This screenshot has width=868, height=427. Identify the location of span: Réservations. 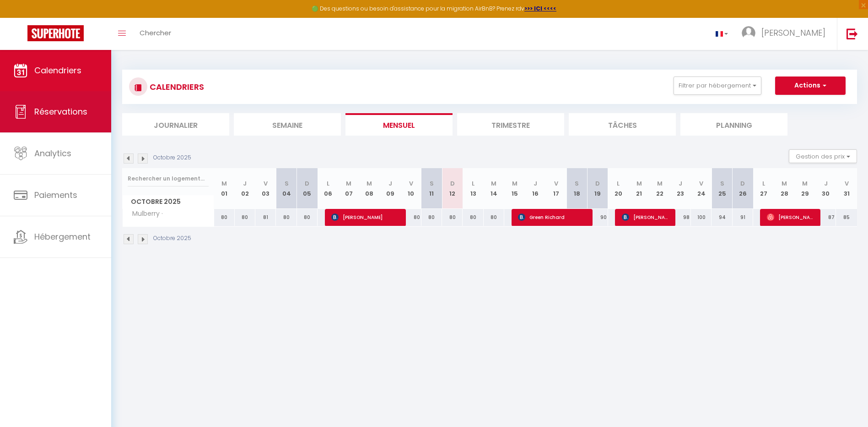
(60, 112).